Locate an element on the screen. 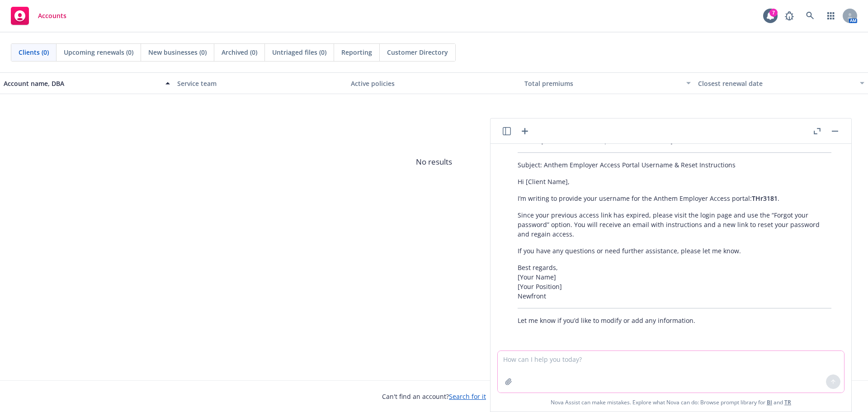 This screenshot has height=412, width=868. div: Total premiums is located at coordinates (603, 83).